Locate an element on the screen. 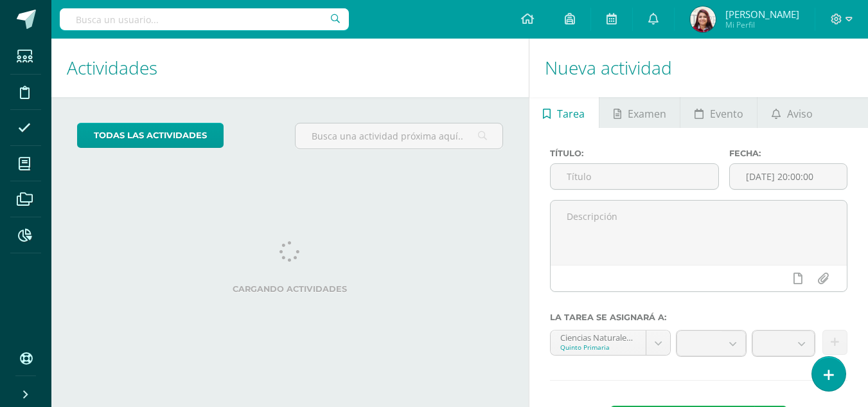  label: Título: is located at coordinates (635, 153).